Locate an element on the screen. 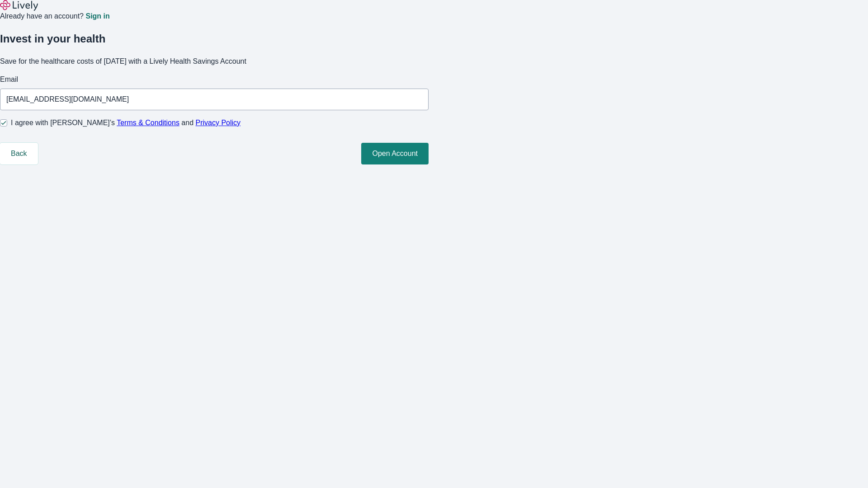 The width and height of the screenshot is (868, 488). a: Privacy Policy is located at coordinates (218, 123).